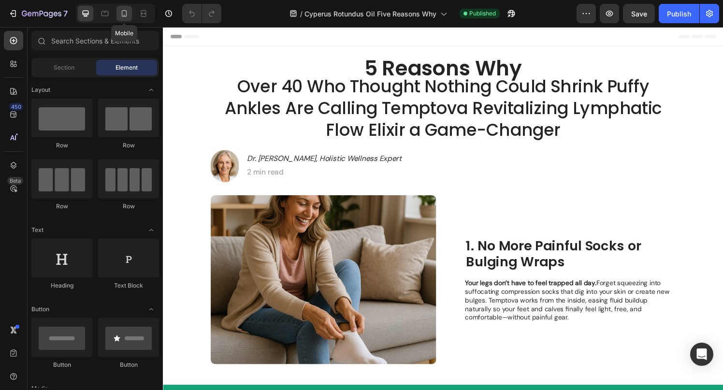 Image resolution: width=723 pixels, height=390 pixels. What do you see at coordinates (201, 14) in the screenshot?
I see `div: Undo/Redo` at bounding box center [201, 14].